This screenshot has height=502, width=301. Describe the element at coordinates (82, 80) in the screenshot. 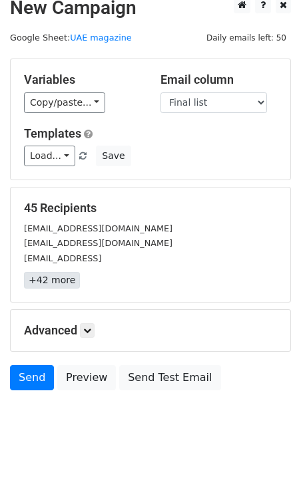

I see `h5: Variables` at that location.